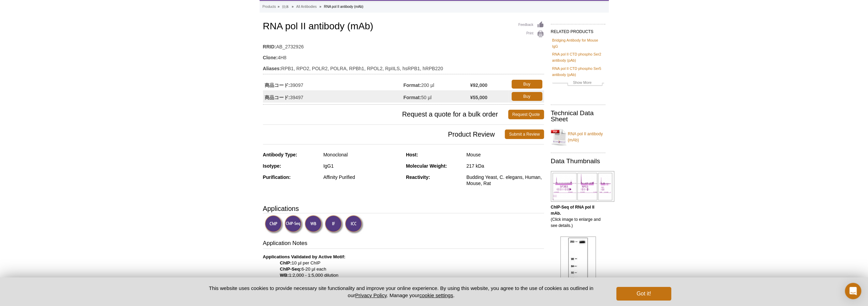 Image resolution: width=868 pixels, height=306 pixels. What do you see at coordinates (274, 225) in the screenshot?
I see `img: ChIP Validated` at bounding box center [274, 225].